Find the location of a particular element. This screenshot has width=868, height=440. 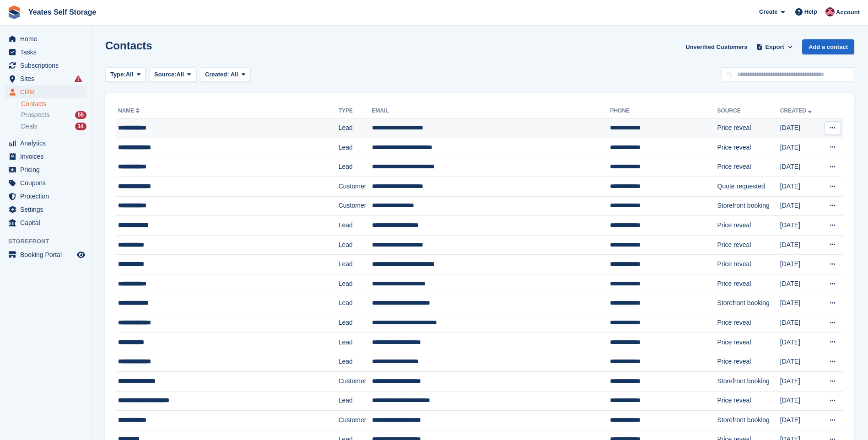

span: CRM is located at coordinates (47, 92).